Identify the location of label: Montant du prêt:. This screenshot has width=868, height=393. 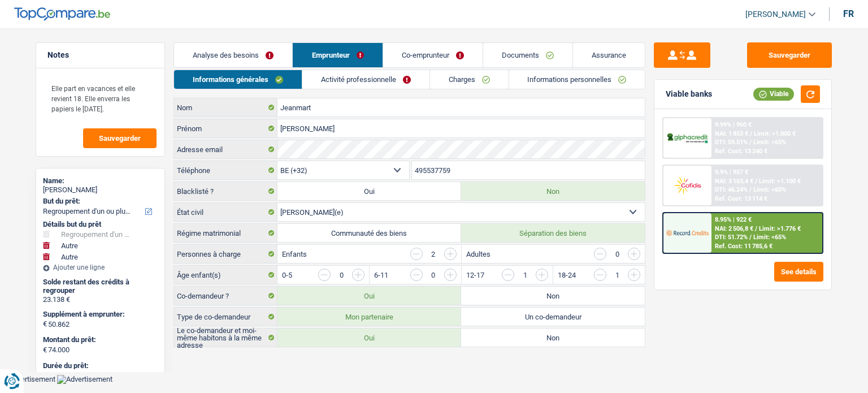
(99, 340).